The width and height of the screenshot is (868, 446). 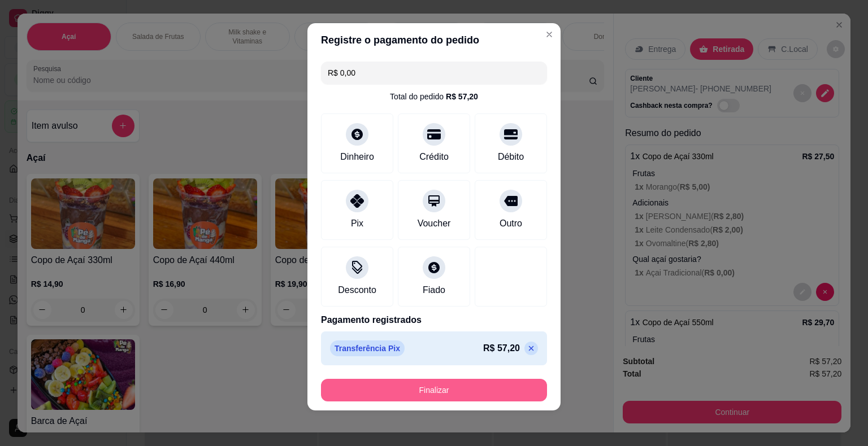 What do you see at coordinates (434, 97) in the screenshot?
I see `div: Total do pedido` at bounding box center [434, 97].